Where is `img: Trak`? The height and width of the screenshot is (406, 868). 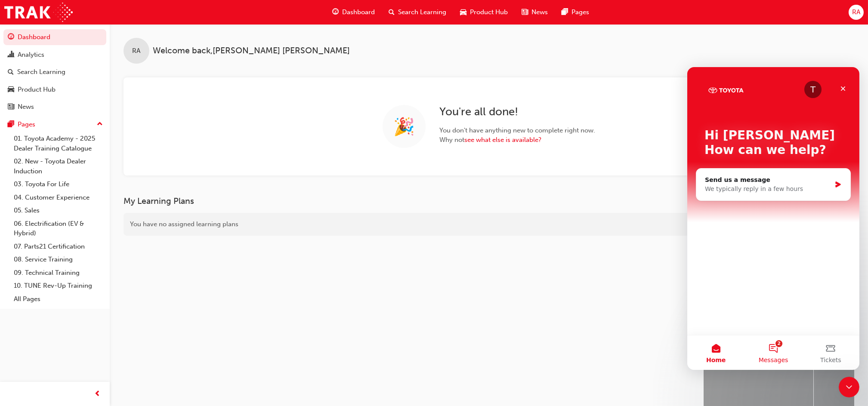 img: Trak is located at coordinates (38, 12).